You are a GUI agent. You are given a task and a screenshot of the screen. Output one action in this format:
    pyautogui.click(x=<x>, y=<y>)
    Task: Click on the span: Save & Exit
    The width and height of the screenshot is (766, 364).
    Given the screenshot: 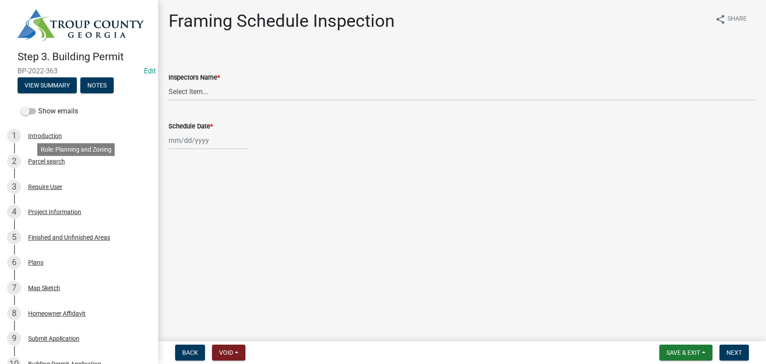 What is the action you would take?
    pyautogui.click(x=683, y=352)
    